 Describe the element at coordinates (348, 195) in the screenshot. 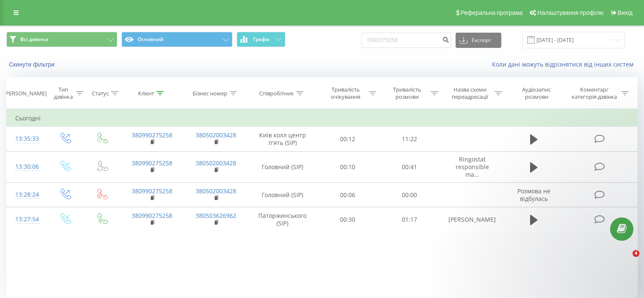

I see `td: 00:06` at that location.